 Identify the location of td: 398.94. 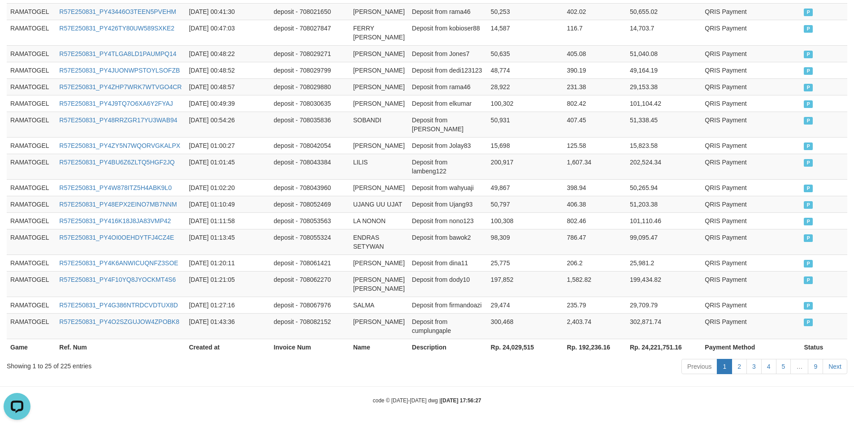
(595, 187).